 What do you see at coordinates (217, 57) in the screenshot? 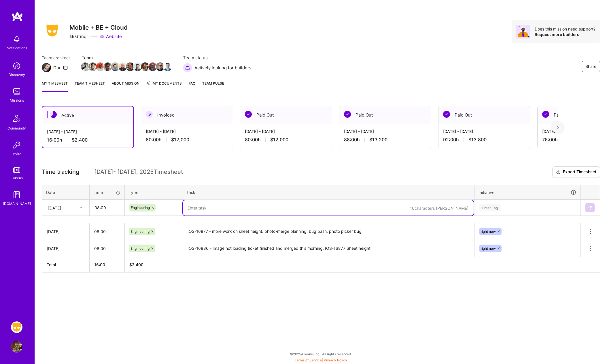
I see `span: Team status` at bounding box center [217, 57].